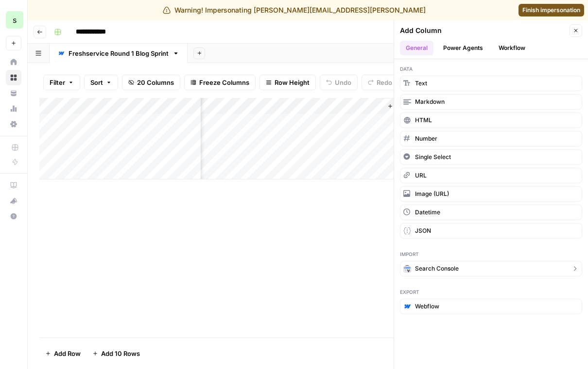 This screenshot has height=369, width=588. What do you see at coordinates (292, 83) in the screenshot?
I see `span: Row Height` at bounding box center [292, 83].